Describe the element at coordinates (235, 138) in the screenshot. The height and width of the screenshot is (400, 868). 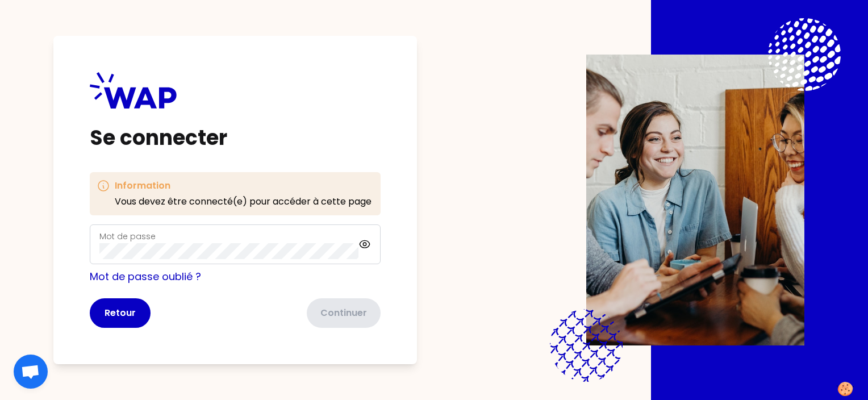
I see `h1: Se connecter` at that location.